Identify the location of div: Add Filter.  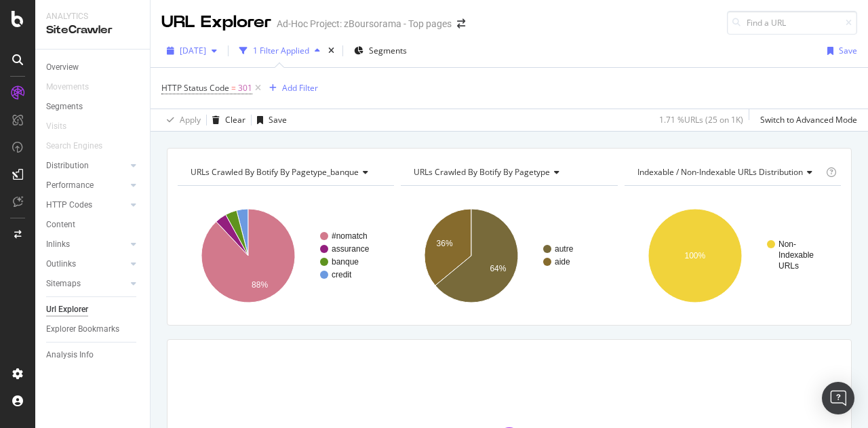
(300, 87).